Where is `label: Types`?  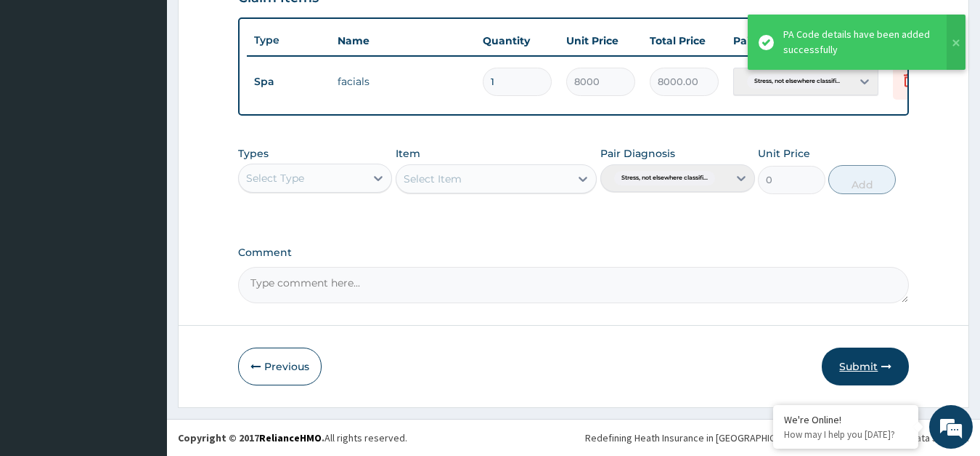 label: Types is located at coordinates (253, 153).